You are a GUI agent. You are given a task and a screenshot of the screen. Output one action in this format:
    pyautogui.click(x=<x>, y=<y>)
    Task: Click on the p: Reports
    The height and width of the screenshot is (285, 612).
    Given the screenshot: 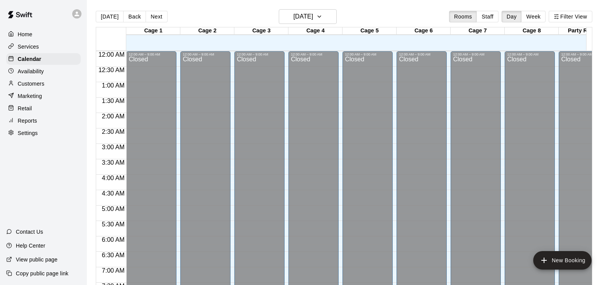 What is the action you would take?
    pyautogui.click(x=27, y=121)
    